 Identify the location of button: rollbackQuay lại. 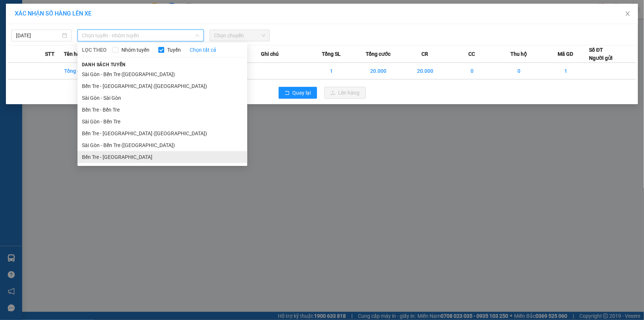
(298, 93).